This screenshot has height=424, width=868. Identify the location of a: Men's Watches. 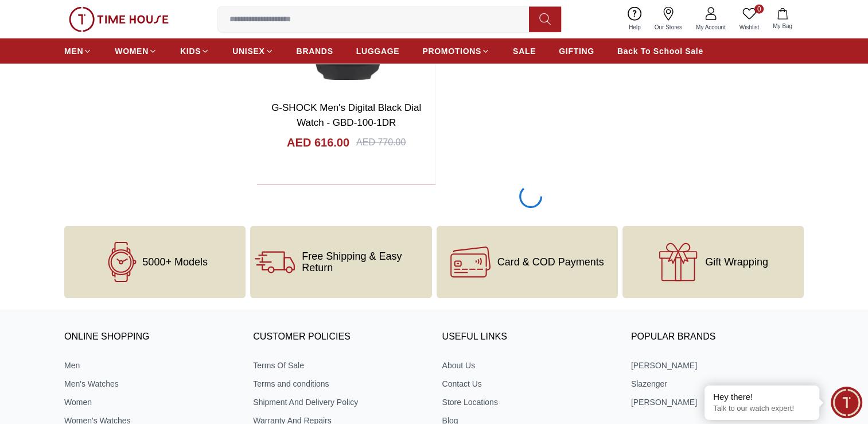
(151, 383).